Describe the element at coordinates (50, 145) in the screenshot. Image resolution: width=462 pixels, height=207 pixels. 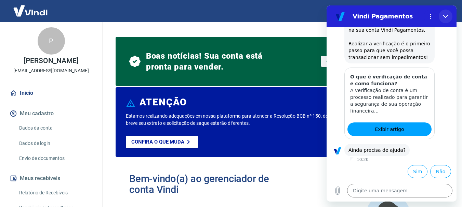
I see `span: Ainda precisa de ajuda?` at that location.